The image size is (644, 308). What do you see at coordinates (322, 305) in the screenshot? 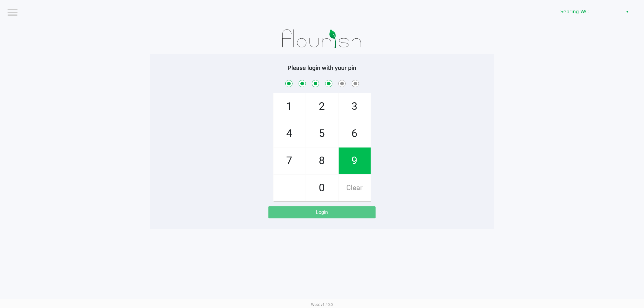
I see `span: Web: v1.40.0` at bounding box center [322, 305].